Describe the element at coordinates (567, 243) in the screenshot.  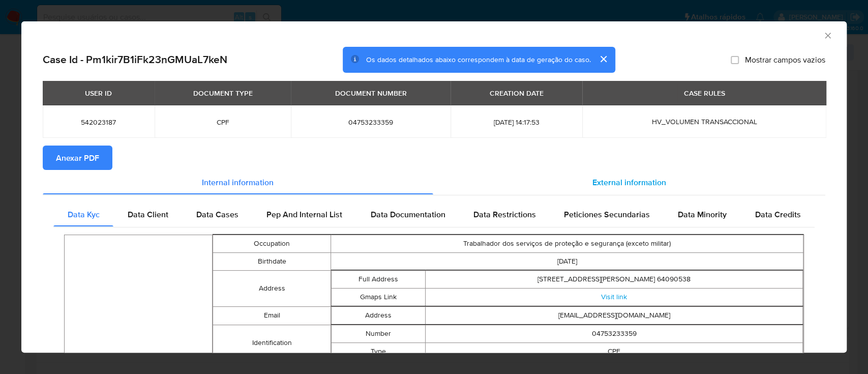
I see `td: Trabalhador dos serviços de proteção e segurança (exceto militar)` at that location.